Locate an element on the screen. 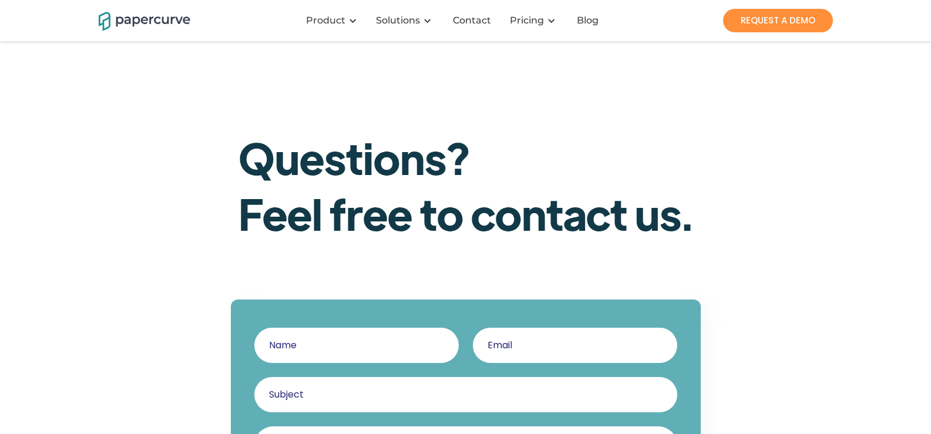 This screenshot has width=931, height=434. div: Blog is located at coordinates (587, 21).